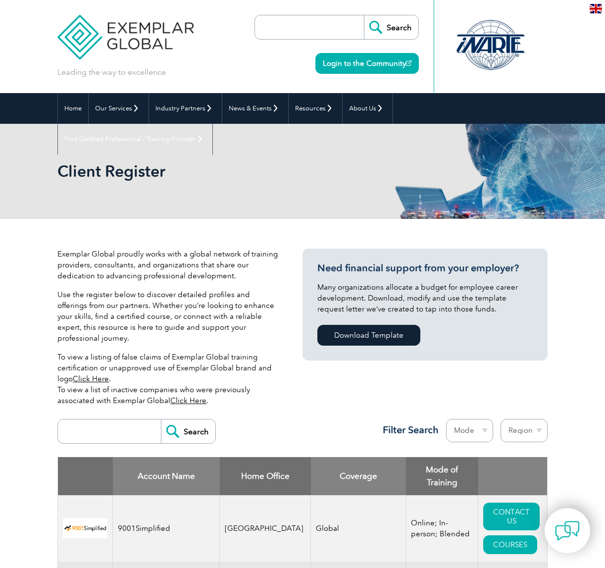  I want to click on td: 9001Simplified, so click(166, 528).